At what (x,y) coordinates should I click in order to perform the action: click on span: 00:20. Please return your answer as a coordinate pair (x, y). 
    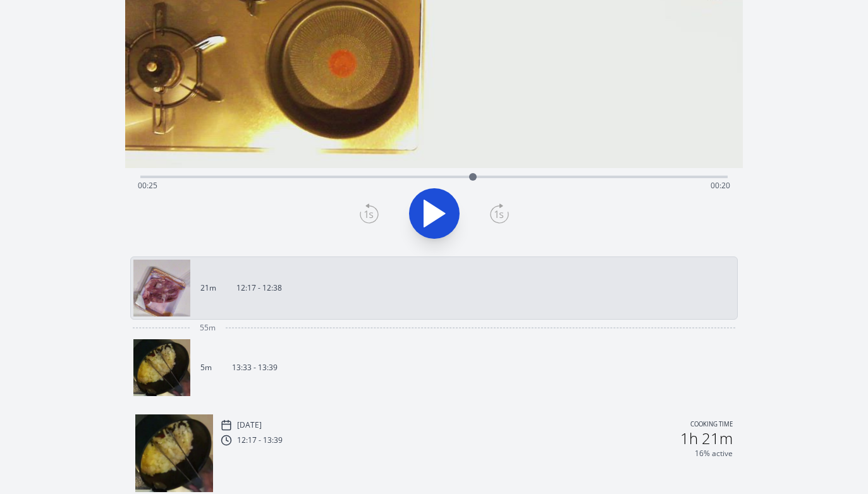
    Looking at the image, I should click on (720, 185).